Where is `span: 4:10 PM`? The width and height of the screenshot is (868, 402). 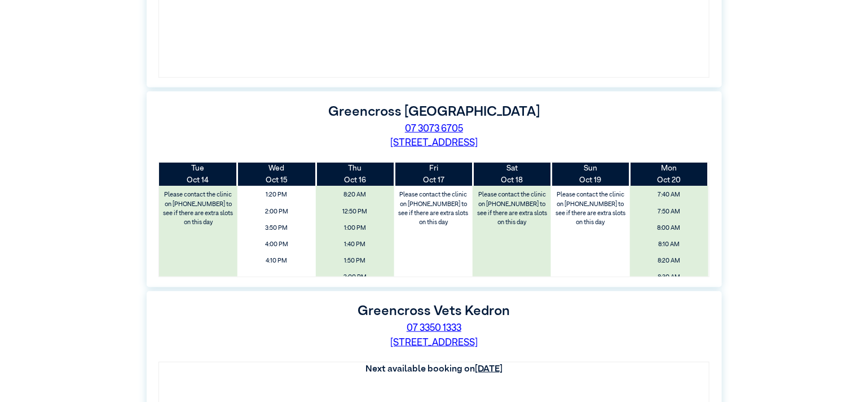
span: 4:10 PM is located at coordinates (276, 260).